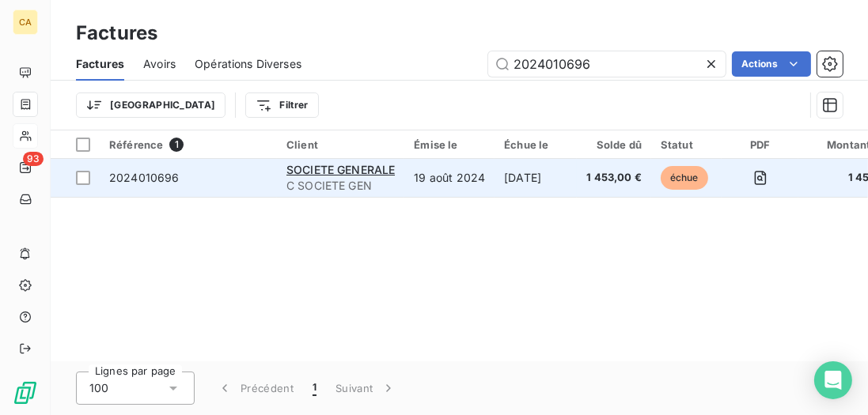 The image size is (868, 415). Describe the element at coordinates (760, 145) in the screenshot. I see `div: PDF` at that location.